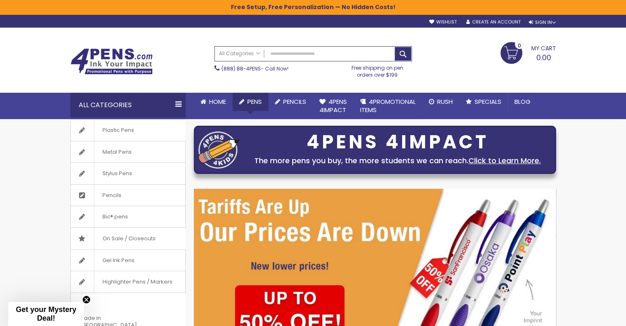 The height and width of the screenshot is (326, 626). What do you see at coordinates (519, 45) in the screenshot?
I see `span: 0` at bounding box center [519, 45].